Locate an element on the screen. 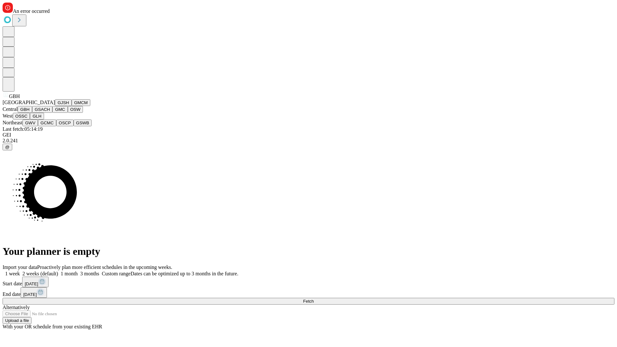  span: Fetch is located at coordinates (308, 301).